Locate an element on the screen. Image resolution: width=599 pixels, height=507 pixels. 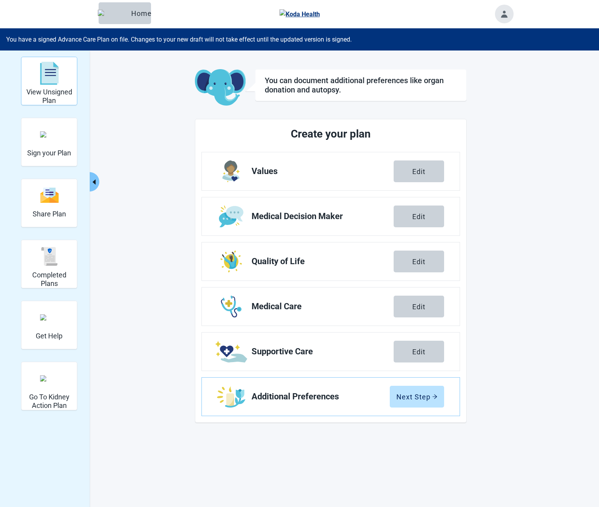
span: caret-left is located at coordinates (94, 182).